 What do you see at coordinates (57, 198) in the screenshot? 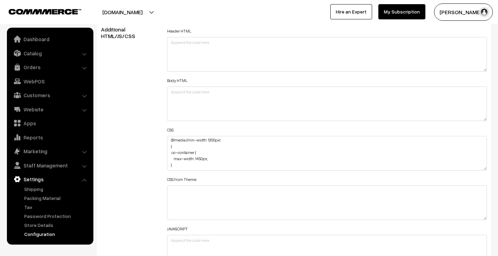
I see `a: Packing Material` at bounding box center [57, 198].